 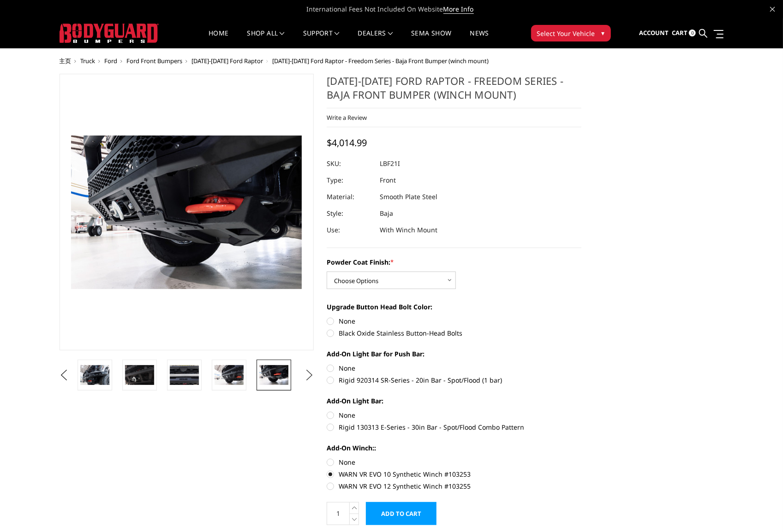 What do you see at coordinates (218, 39) in the screenshot?
I see `a: Home` at bounding box center [218, 39].